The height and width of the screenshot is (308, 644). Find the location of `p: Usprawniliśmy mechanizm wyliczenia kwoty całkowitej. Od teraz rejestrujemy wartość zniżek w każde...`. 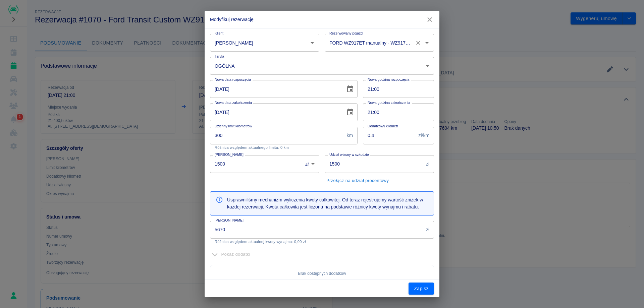

p: Usprawniliśmy mechanizm wyliczenia kwoty całkowitej. Od teraz rejestrujemy wartość zniżek w każde... is located at coordinates (328, 204).